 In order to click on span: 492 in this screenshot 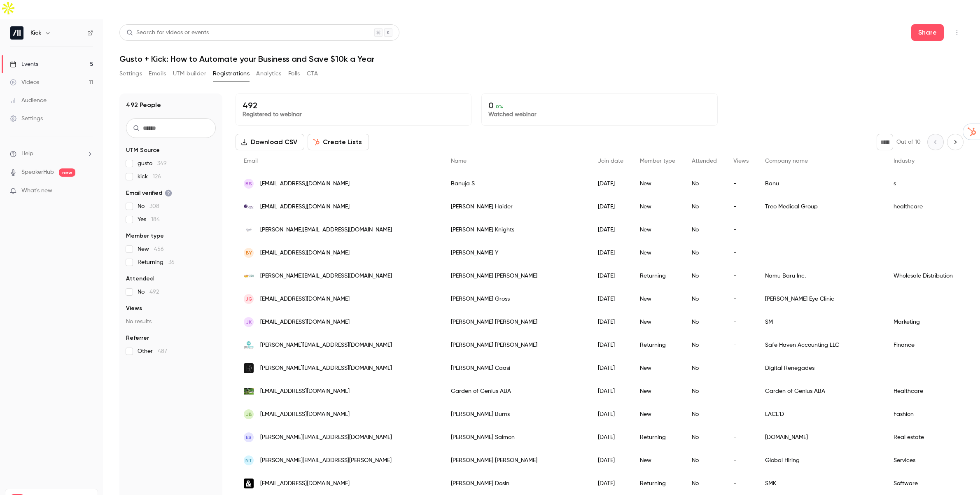, I will do `click(154, 292)`.